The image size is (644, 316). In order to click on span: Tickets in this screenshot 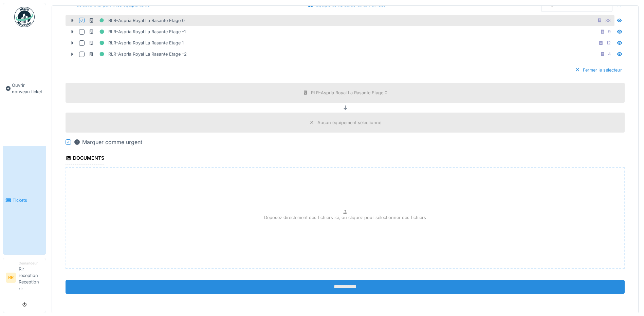, I will do `click(28, 200)`.